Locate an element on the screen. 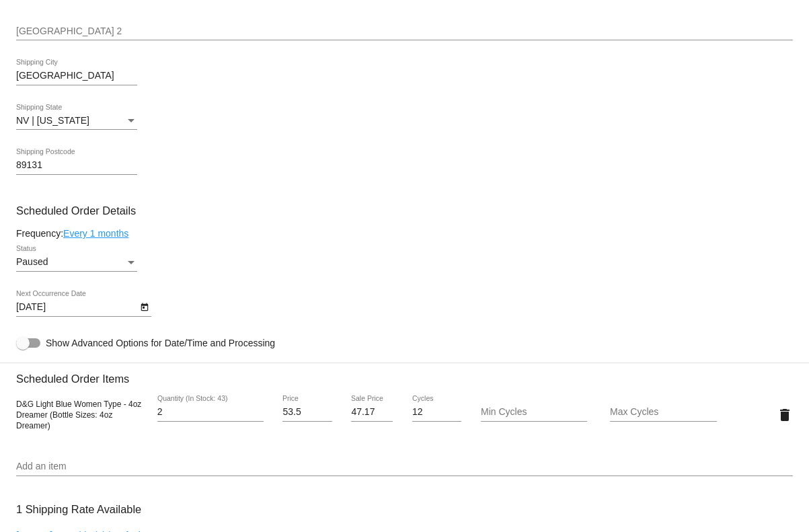 Image resolution: width=809 pixels, height=532 pixels. span: D&G Light Blue Women Type - 4oz Dreamer (Bottle Sizes: 4oz Dreamer) is located at coordinates (79, 415).